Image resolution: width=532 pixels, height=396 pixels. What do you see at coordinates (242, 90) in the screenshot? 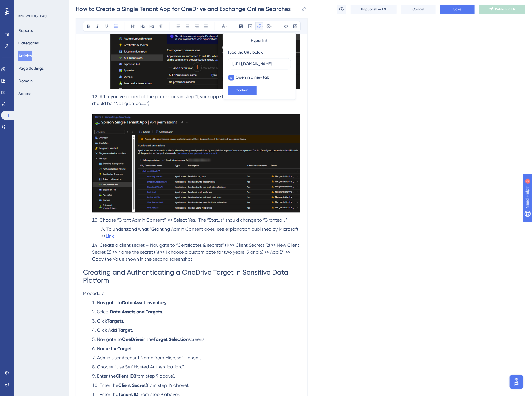
I see `span: Confirm` at bounding box center [242, 90].